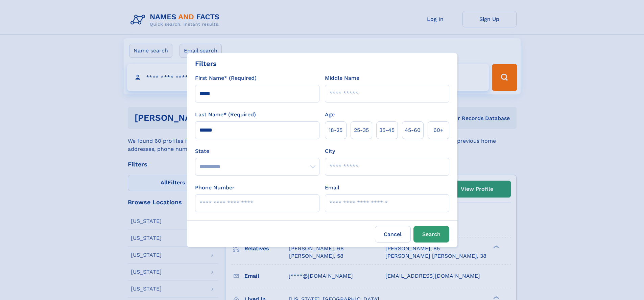 This screenshot has width=644, height=300. What do you see at coordinates (226, 114) in the screenshot?
I see `label: Last Name* (Required)` at bounding box center [226, 114].